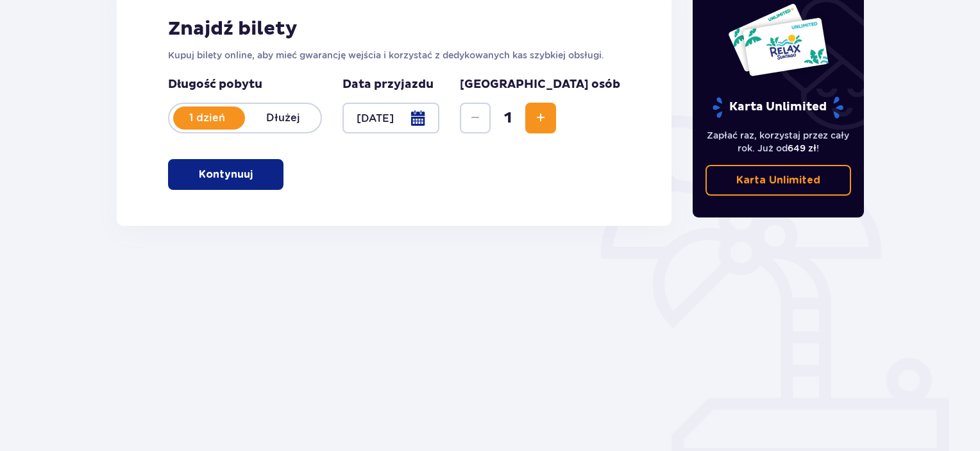  What do you see at coordinates (388, 85) in the screenshot?
I see `p: Data przyjazdu` at bounding box center [388, 85].